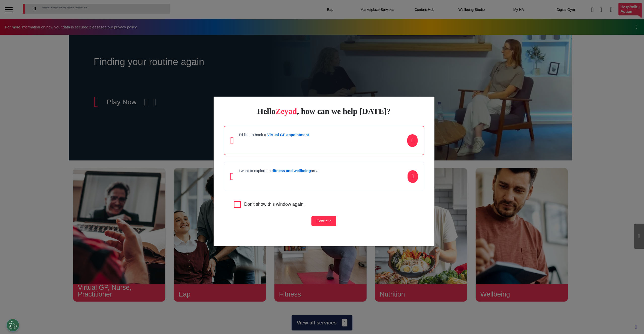  I want to click on button: Continue, so click(324, 221).